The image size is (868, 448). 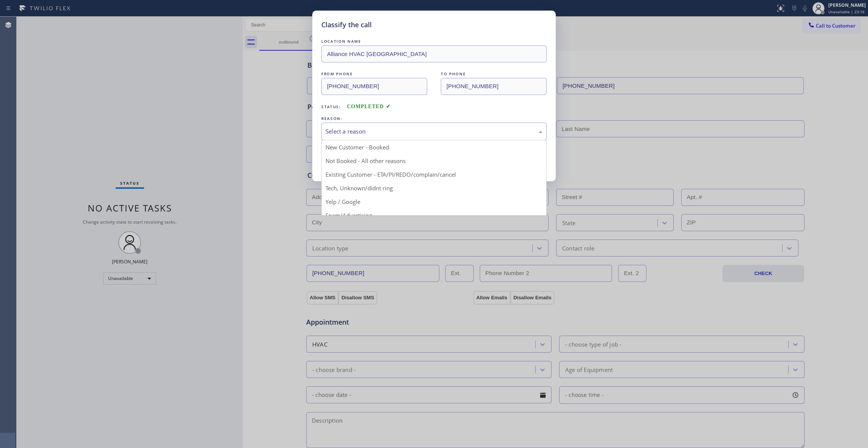 I want to click on div: TO PHONE, so click(x=494, y=74).